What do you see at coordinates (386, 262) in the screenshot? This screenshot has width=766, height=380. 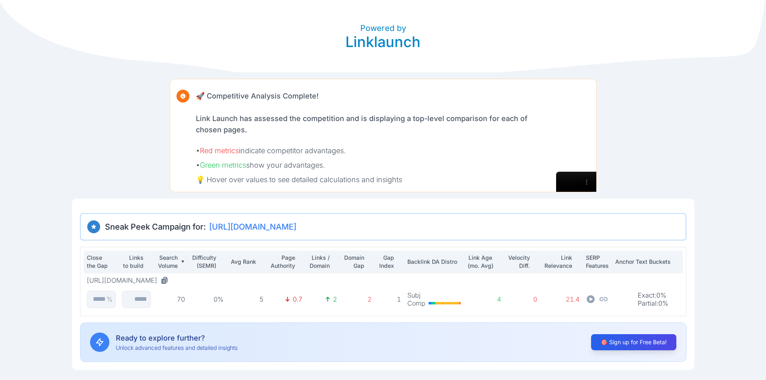 I see `p: Gap Index` at bounding box center [386, 262].